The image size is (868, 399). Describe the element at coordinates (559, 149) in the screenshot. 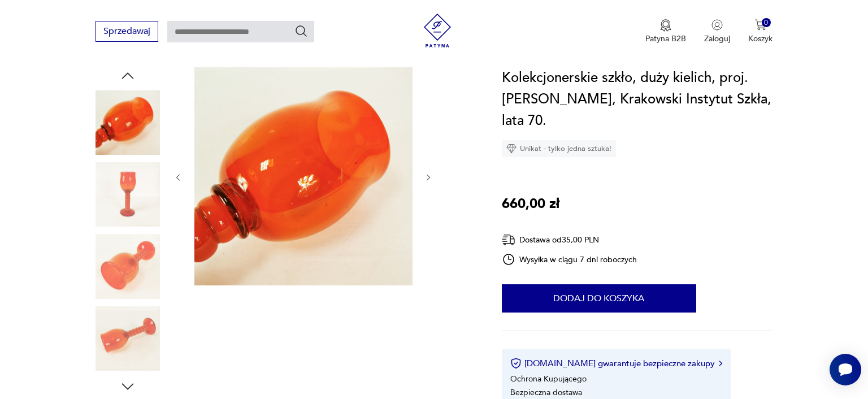

I see `div: Unikat - tylko jedna sztuka!` at that location.